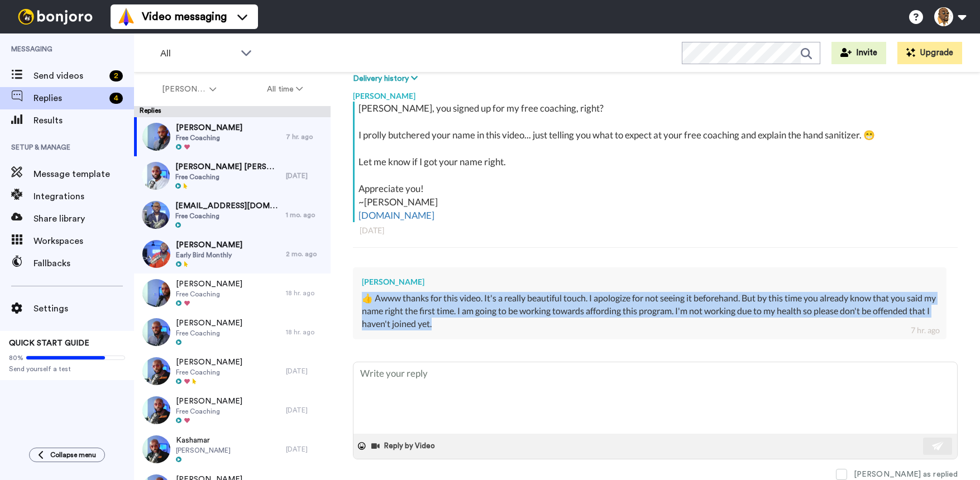 Image resolution: width=980 pixels, height=480 pixels. Describe the element at coordinates (83, 174) in the screenshot. I see `span: Message template` at that location.